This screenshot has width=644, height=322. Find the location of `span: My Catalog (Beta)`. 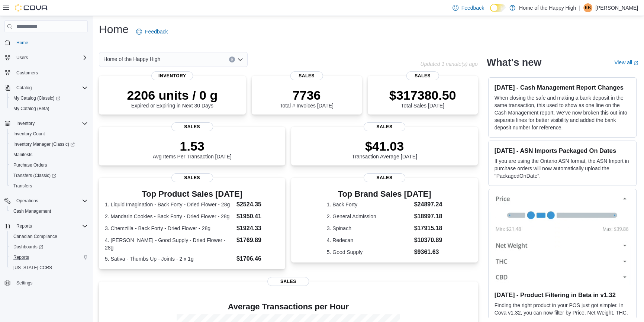

span: My Catalog (Beta) is located at coordinates (31, 109).